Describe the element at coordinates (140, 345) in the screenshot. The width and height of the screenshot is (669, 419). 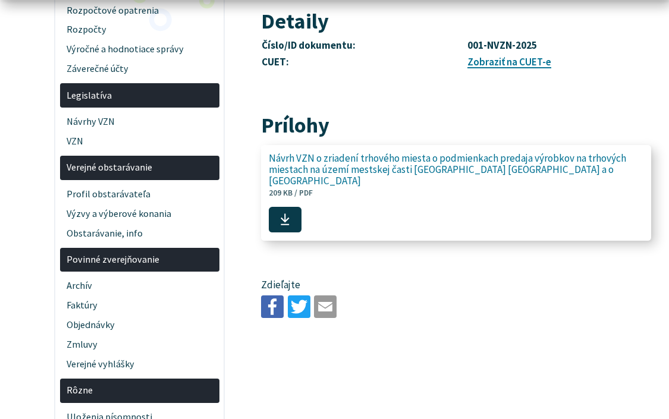
I see `a: Zmluvy` at that location.